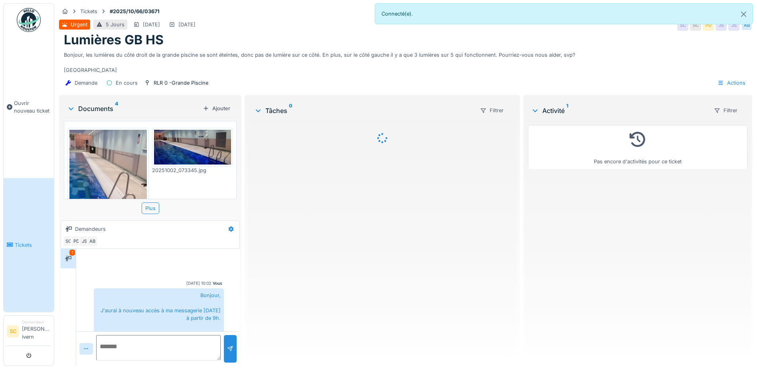 This screenshot has height=369, width=757. I want to click on img: 6lfroeoj2cp3zatcfj89cl0g8hvx, so click(193, 147).